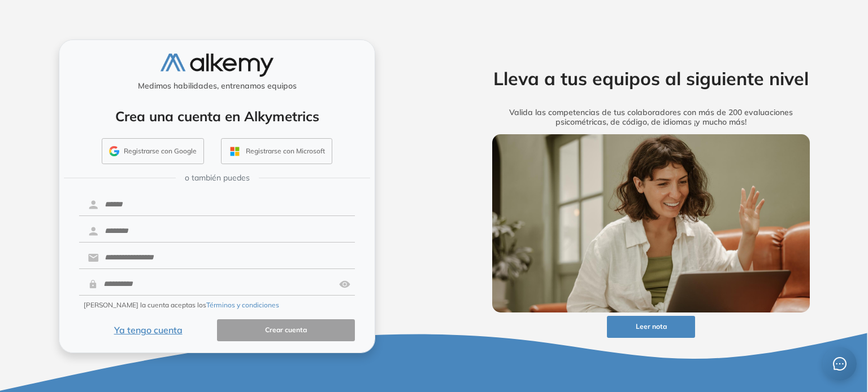 Image resolution: width=868 pixels, height=392 pixels. Describe the element at coordinates (217, 178) in the screenshot. I see `span: o también puedes` at that location.